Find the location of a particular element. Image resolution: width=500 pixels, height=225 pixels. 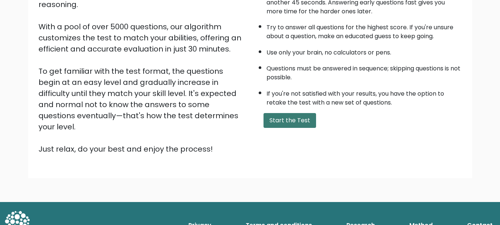

li: Use only your brain, no calculators or pens. is located at coordinates (364, 51).